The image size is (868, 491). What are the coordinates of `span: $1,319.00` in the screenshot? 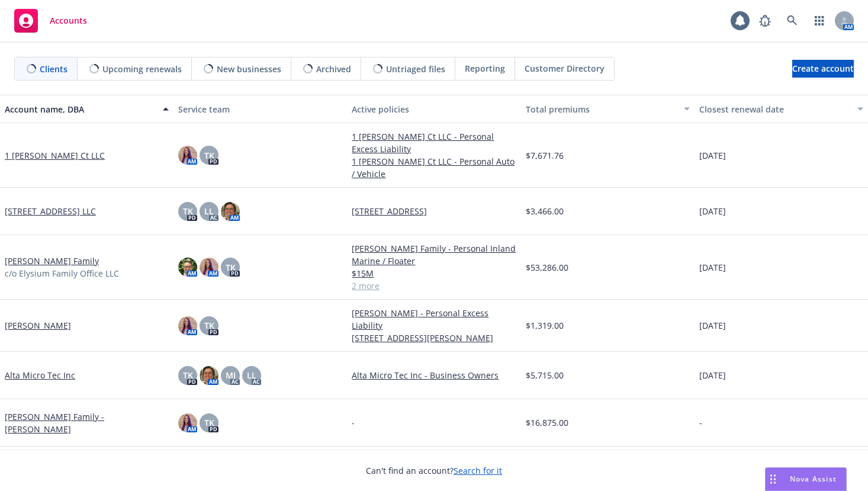 It's located at (545, 325).